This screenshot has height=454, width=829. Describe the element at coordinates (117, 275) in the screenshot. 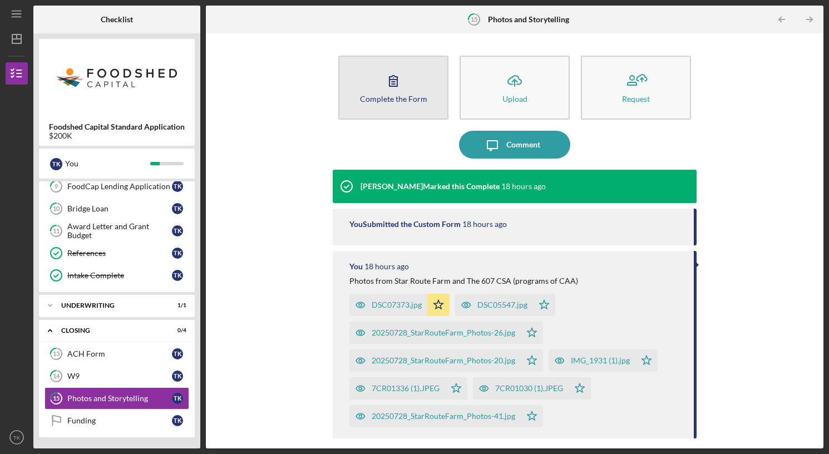

I see `a: Intake CompleteTK` at that location.